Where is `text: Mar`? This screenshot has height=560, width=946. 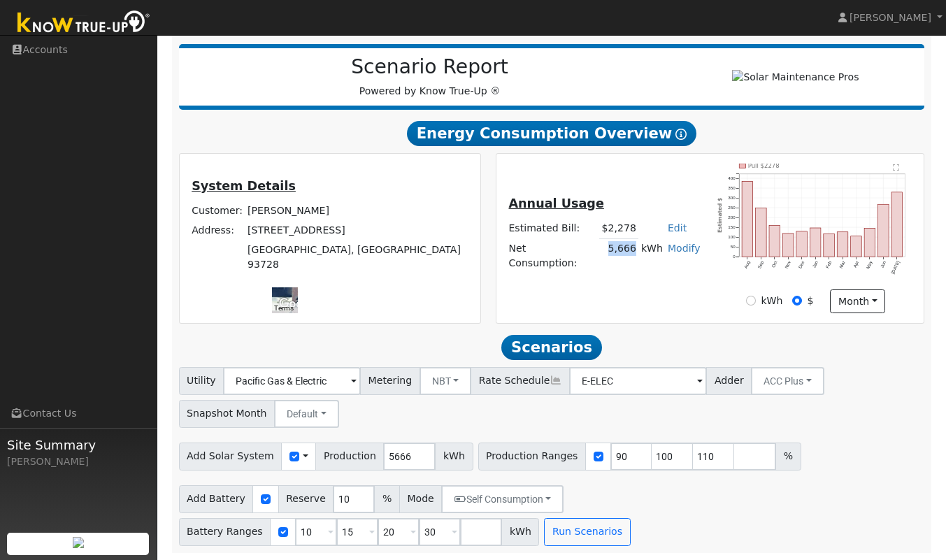 text: Mar is located at coordinates (842, 264).